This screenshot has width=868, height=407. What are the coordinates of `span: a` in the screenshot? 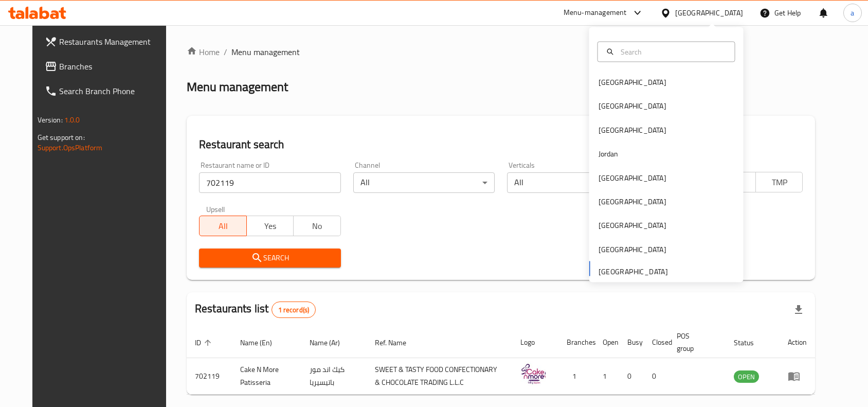 It's located at (852, 12).